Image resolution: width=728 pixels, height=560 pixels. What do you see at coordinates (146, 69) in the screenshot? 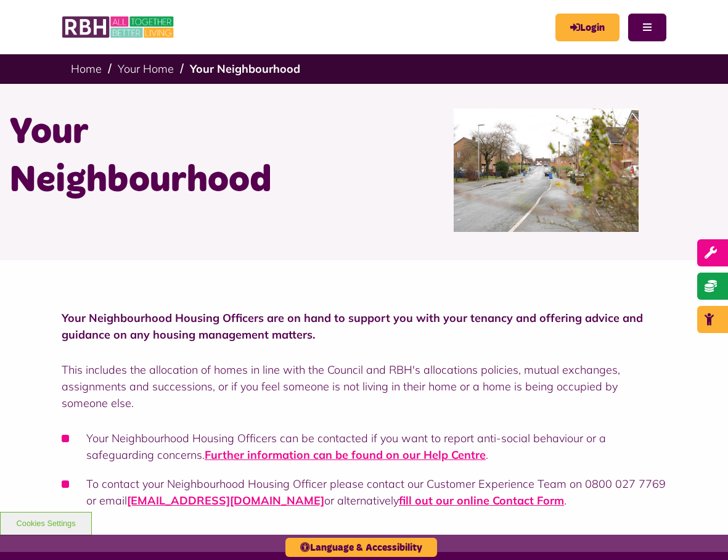
I see `a: Your Home` at bounding box center [146, 69].